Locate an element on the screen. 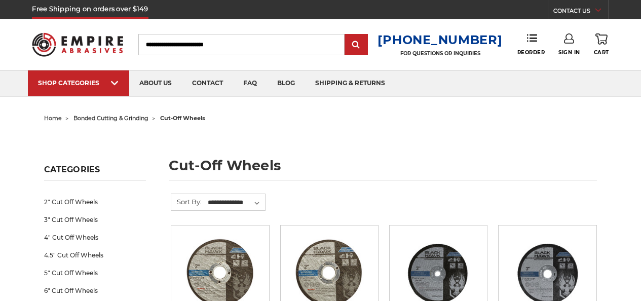 Image resolution: width=641 pixels, height=301 pixels. a: bonded cutting & grinding is located at coordinates (111, 118).